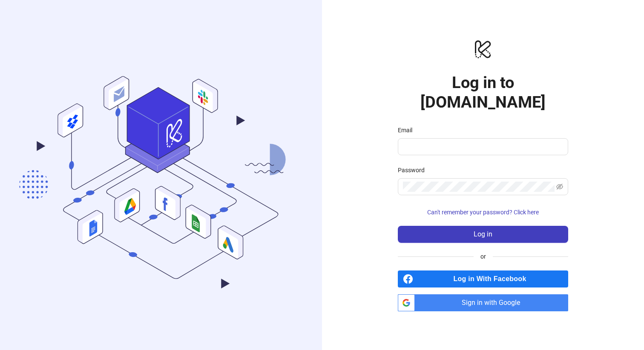 The height and width of the screenshot is (350, 644). I want to click on label: Email, so click(408, 130).